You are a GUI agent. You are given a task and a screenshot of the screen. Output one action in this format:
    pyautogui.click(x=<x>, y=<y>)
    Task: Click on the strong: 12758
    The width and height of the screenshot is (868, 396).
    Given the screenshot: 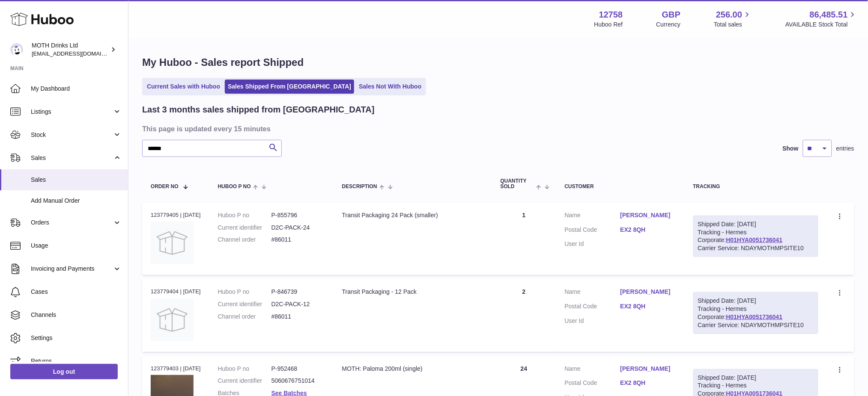 What is the action you would take?
    pyautogui.click(x=611, y=15)
    